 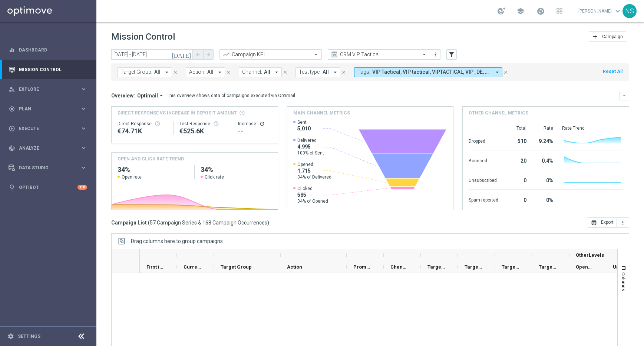 What do you see at coordinates (175, 72) in the screenshot?
I see `i: close` at bounding box center [175, 72].